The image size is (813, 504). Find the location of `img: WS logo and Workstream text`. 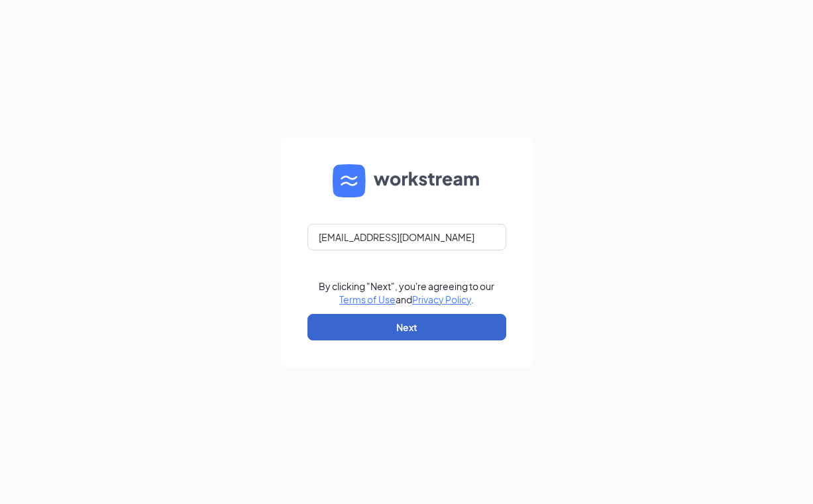

img: WS logo and Workstream text is located at coordinates (407, 181).